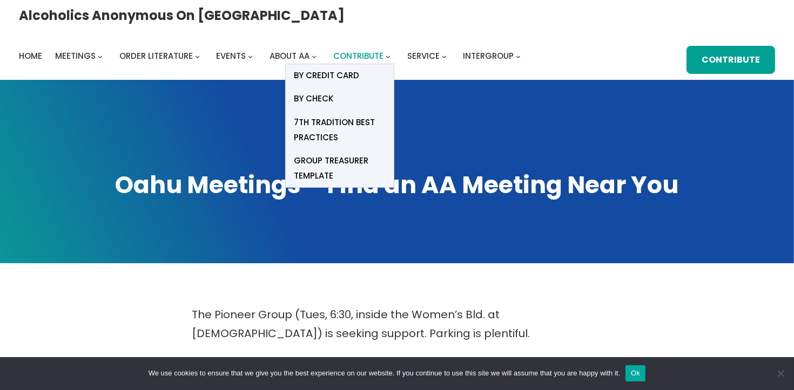 The image size is (794, 390). I want to click on span: 7th Tradition Best Practices, so click(340, 130).